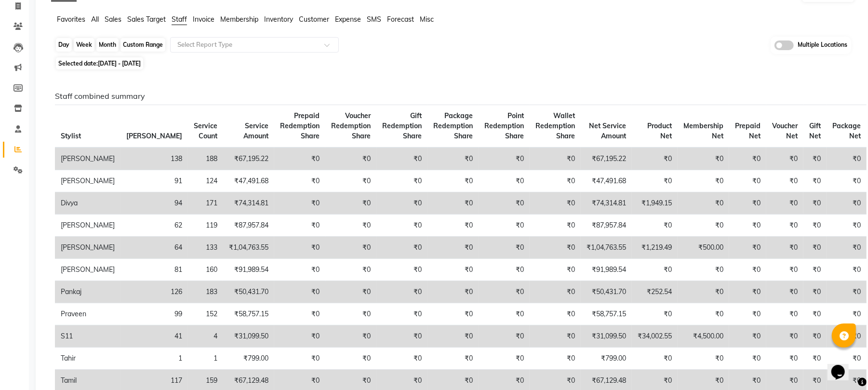 This screenshot has width=868, height=390. What do you see at coordinates (655, 248) in the screenshot?
I see `td: ₹1,219.49` at bounding box center [655, 248].